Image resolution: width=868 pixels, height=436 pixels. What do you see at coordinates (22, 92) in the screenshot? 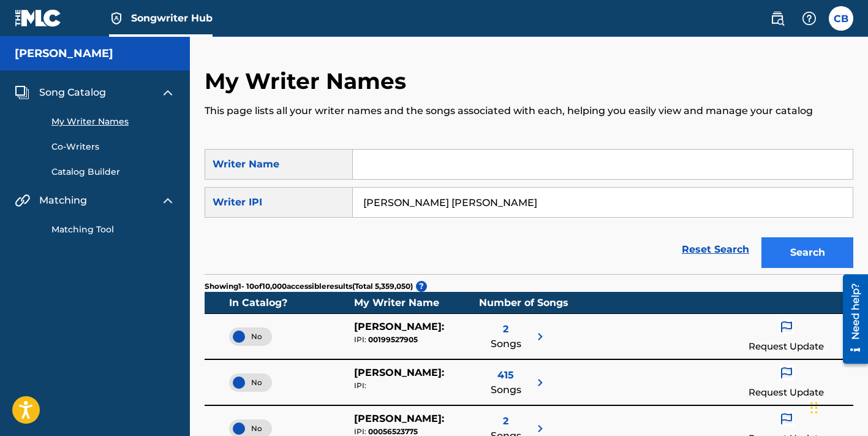
I see `img: Song Catalog` at bounding box center [22, 92].